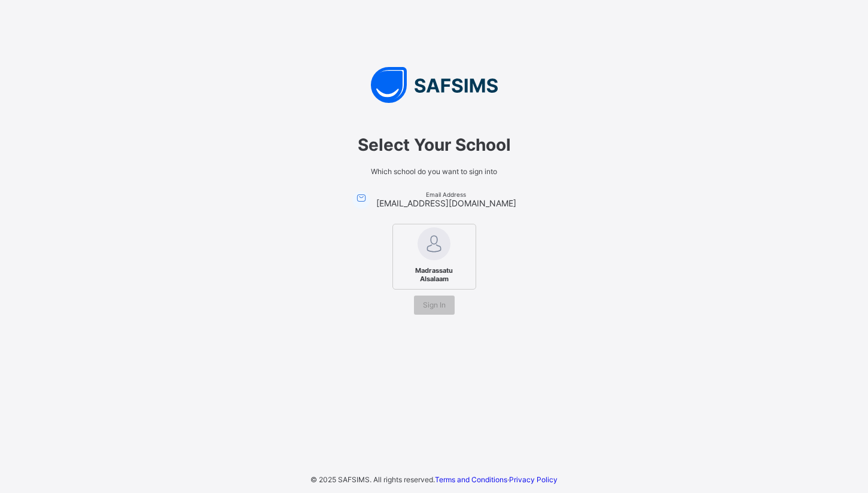  Describe the element at coordinates (434, 244) in the screenshot. I see `img: Madrassatu Alsalaam` at that location.